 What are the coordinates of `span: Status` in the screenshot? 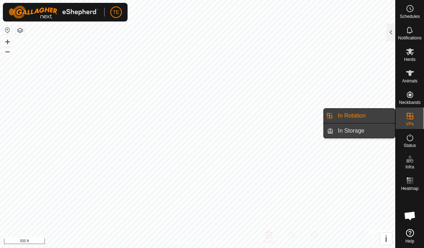 It's located at (409, 146).